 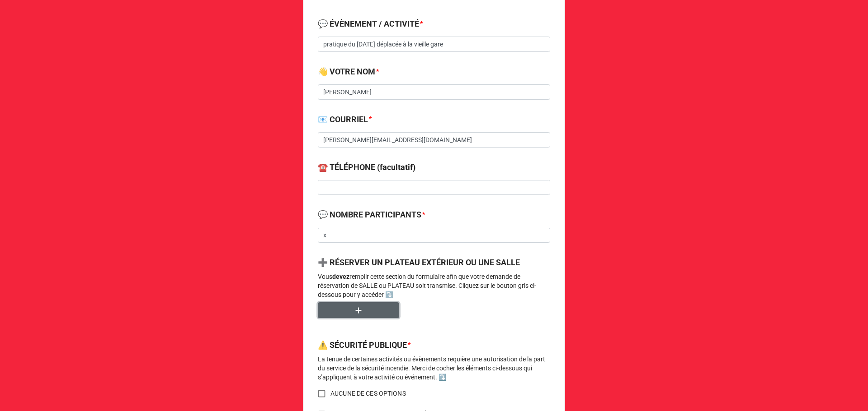 What do you see at coordinates (368, 24) in the screenshot?
I see `label: 💬 ÉVÈNEMENT / ACTIVITÉ` at bounding box center [368, 24].